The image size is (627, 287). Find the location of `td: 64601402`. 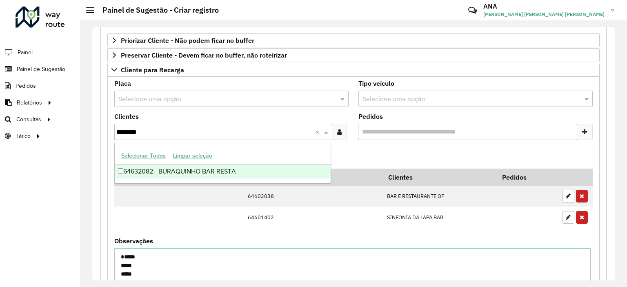

td: 64601402 is located at coordinates (313, 217).